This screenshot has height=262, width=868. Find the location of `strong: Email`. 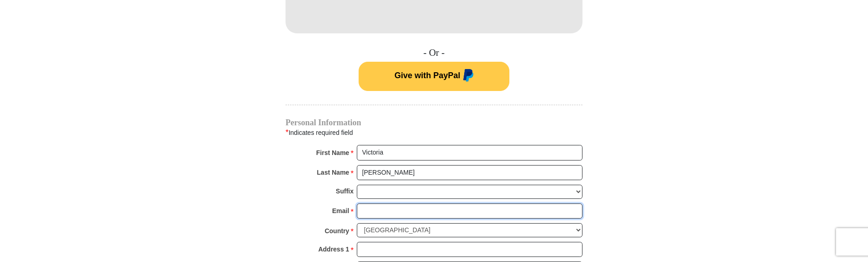

strong: Email is located at coordinates (341, 211).